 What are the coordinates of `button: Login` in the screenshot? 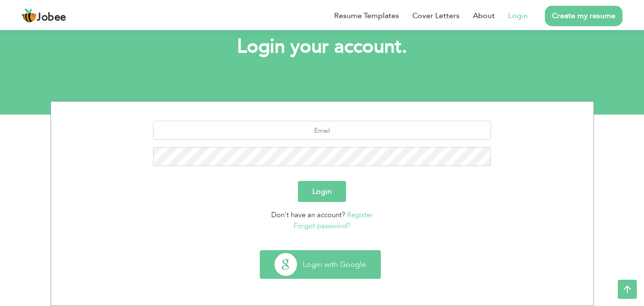 It's located at (322, 191).